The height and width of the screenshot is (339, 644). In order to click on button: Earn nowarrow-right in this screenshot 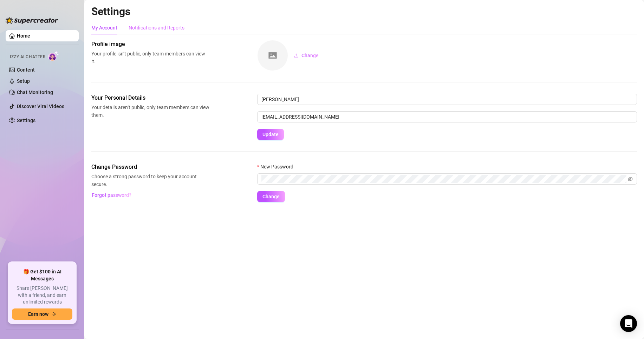, I will do `click(42, 314)`.